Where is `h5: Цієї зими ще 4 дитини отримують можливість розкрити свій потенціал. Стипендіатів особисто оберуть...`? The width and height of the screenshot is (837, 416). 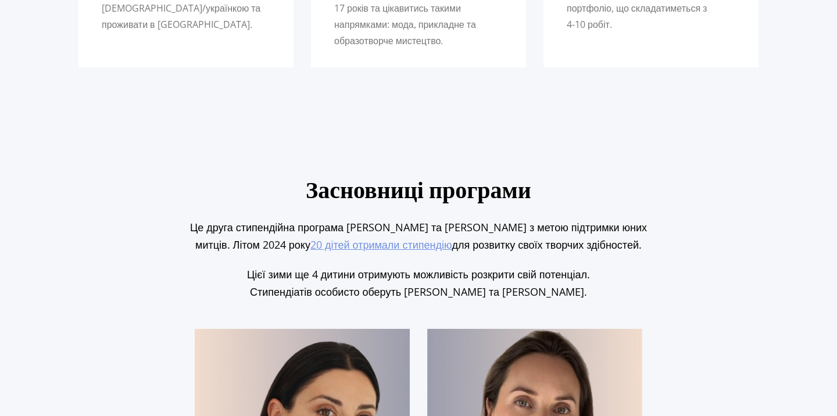 h5: Цієї зими ще 4 дитини отримують можливість розкрити свій потенціал. Стипендіатів особисто оберуть... is located at coordinates (419, 283).